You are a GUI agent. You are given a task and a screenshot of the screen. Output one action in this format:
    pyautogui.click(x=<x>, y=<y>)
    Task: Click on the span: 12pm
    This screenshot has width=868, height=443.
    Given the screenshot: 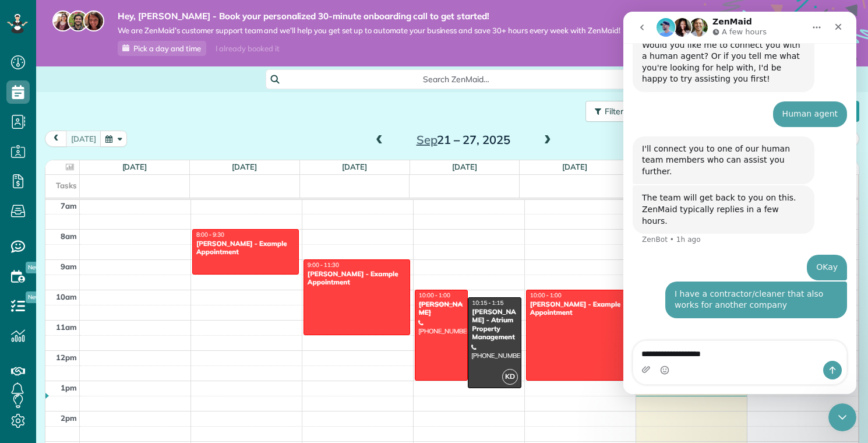 What is the action you would take?
    pyautogui.click(x=66, y=357)
    